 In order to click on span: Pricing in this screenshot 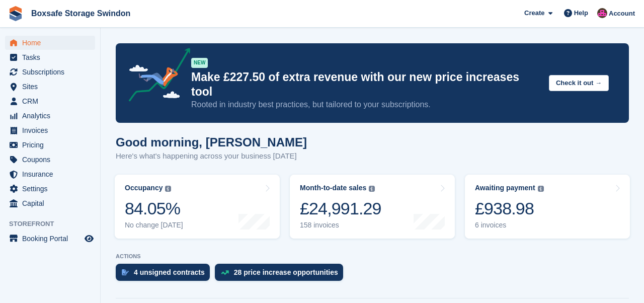, I will do `click(52, 145)`.